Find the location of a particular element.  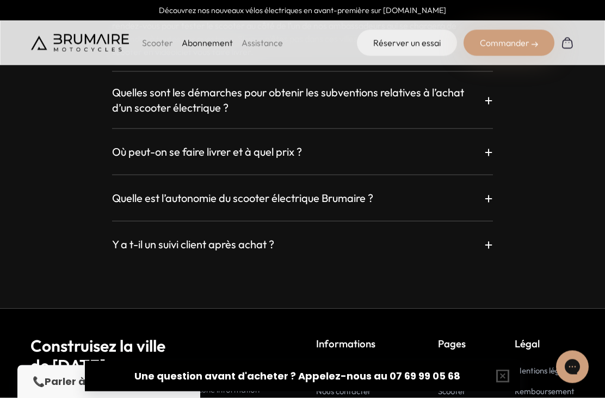

p: Pages is located at coordinates (458, 343).